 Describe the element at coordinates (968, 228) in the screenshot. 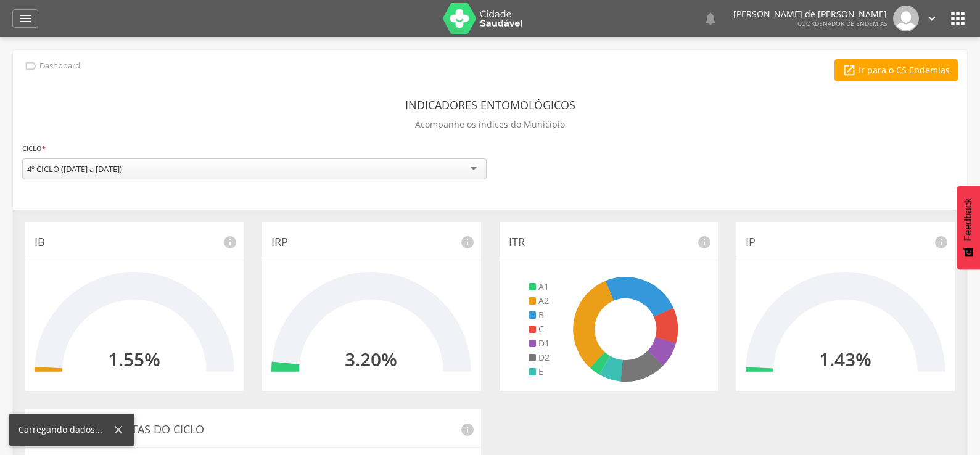

I see `button: Feedback - Mostrar pesquisa` at that location.